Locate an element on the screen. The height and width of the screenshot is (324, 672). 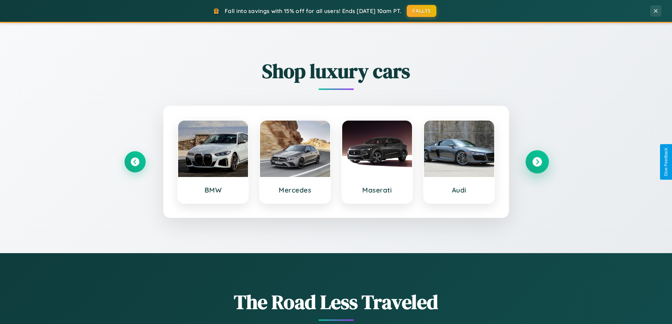
div: Give Feedback is located at coordinates (666, 162).